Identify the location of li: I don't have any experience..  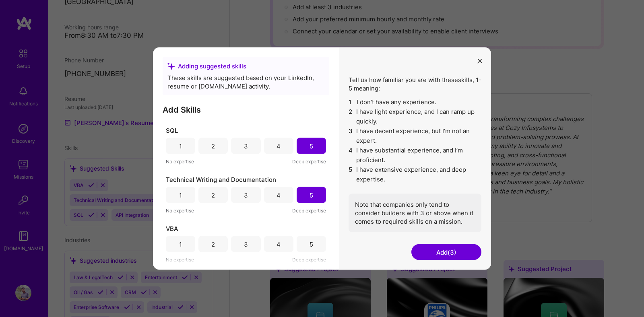
(415, 102).